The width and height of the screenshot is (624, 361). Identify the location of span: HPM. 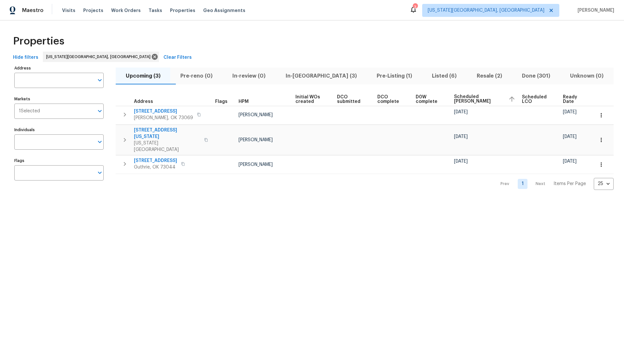
(243, 102).